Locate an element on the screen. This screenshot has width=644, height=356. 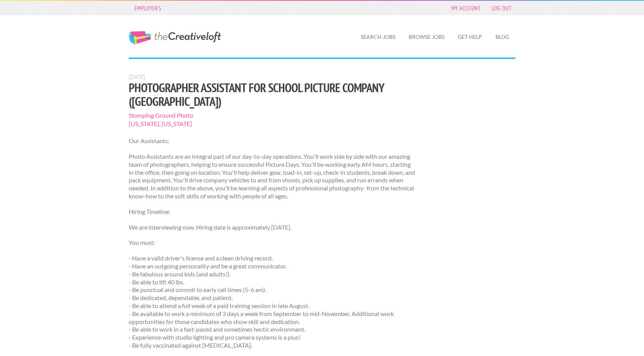
p: Our Assistants: is located at coordinates (272, 141).